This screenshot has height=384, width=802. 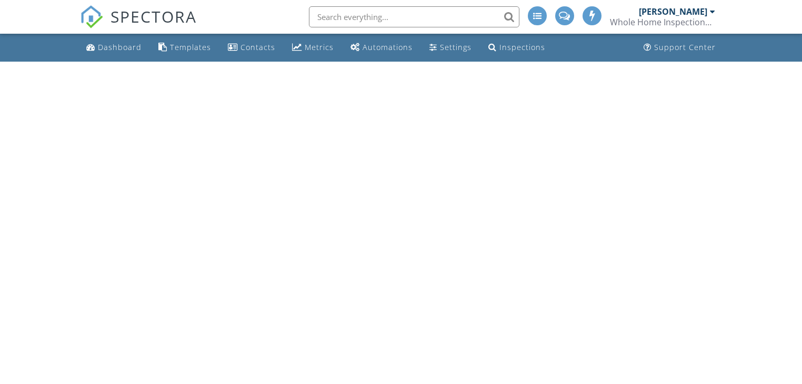 I want to click on div: Dashboard, so click(x=120, y=47).